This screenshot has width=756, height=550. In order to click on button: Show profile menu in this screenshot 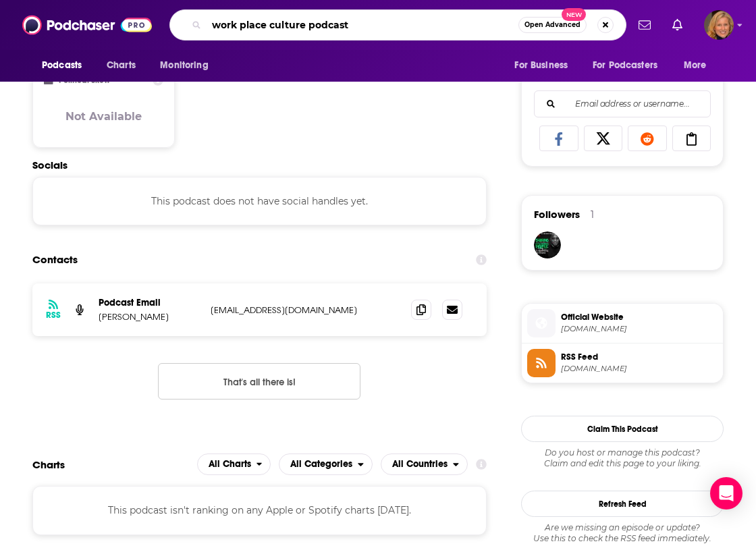, I will do `click(719, 25)`.